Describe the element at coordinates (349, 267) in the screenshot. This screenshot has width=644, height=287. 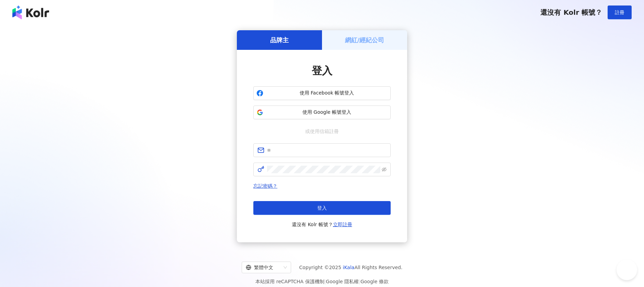
I see `a: iKala` at that location.